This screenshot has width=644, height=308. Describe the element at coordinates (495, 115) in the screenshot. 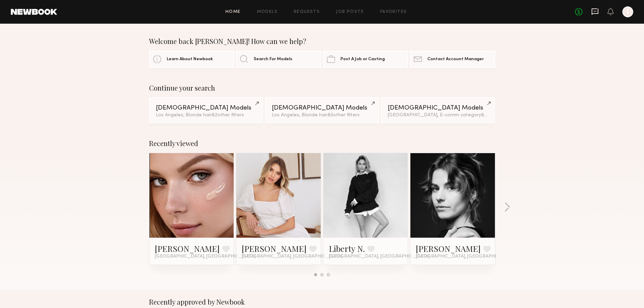

I see `span: & 1 other filter` at that location.